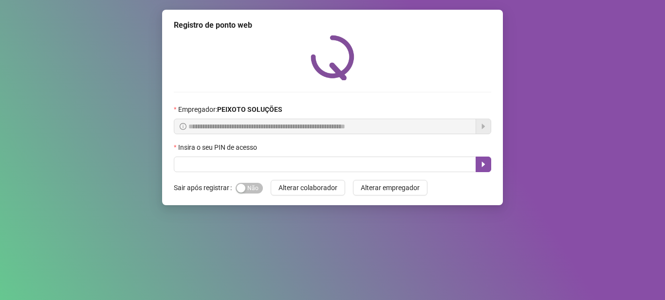 This screenshot has height=300, width=665. Describe the element at coordinates (183, 127) in the screenshot. I see `span: info-circle` at that location.